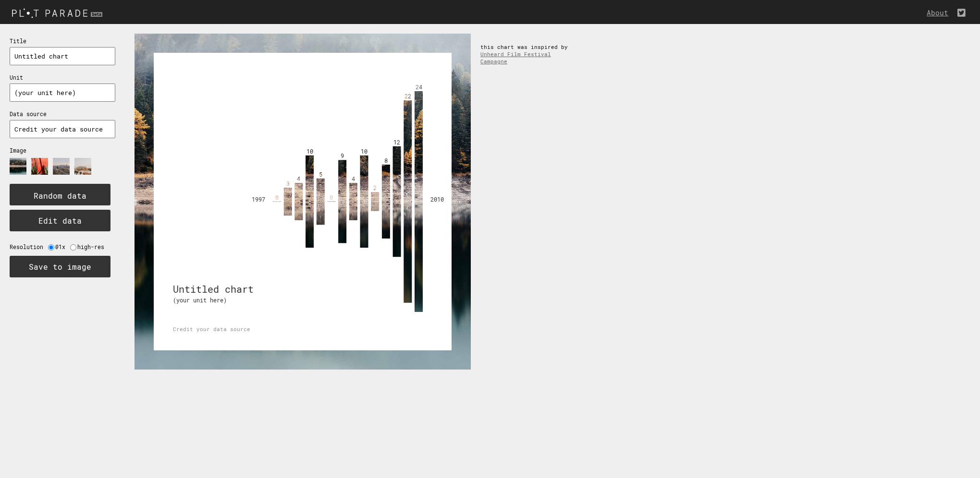  What do you see at coordinates (93, 247) in the screenshot?
I see `label: high-res` at bounding box center [93, 247].